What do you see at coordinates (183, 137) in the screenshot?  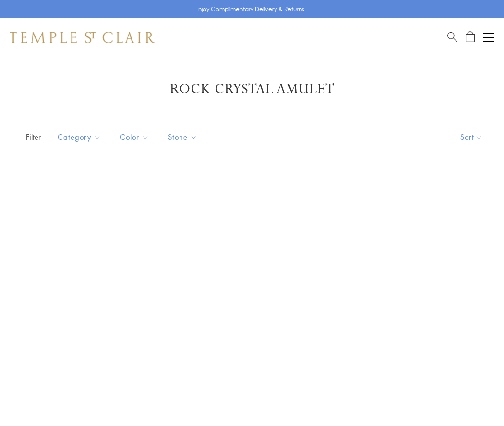 I see `button: Stone` at bounding box center [183, 137].